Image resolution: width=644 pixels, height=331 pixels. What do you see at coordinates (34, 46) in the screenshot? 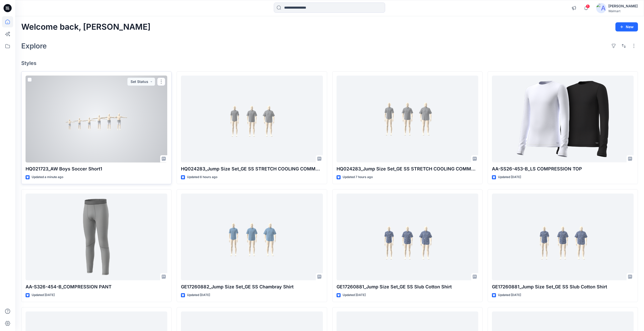
I see `h2: Explore` at bounding box center [34, 46].